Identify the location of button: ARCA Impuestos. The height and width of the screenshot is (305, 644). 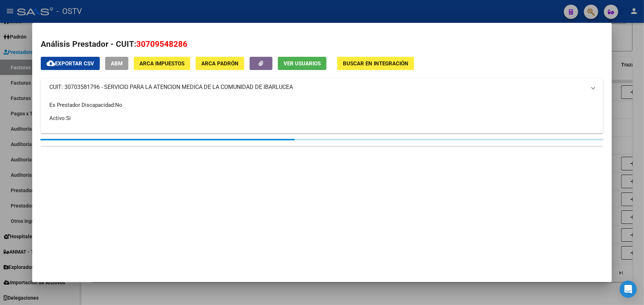
(162, 63).